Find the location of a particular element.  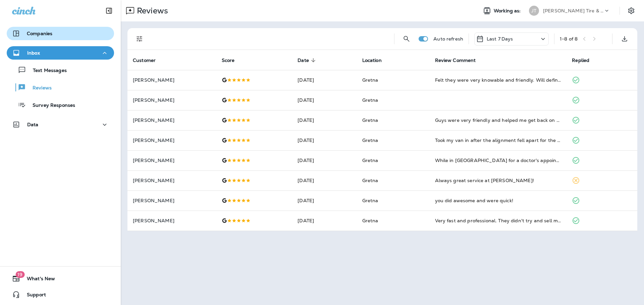

div: Took my van in after the alignment fell apart for the third time in a month, they were able to fi... is located at coordinates (498, 141).